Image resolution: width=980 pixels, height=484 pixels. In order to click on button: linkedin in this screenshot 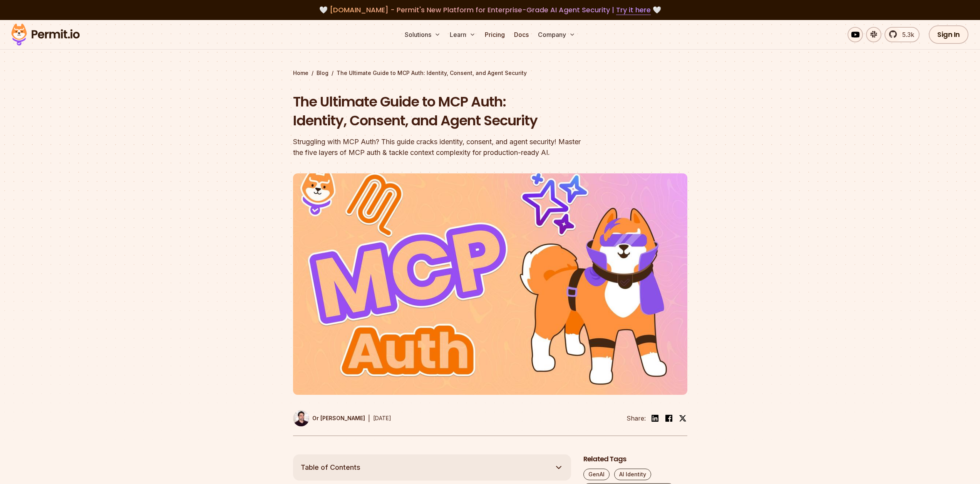, I will do `click(655, 419)`.